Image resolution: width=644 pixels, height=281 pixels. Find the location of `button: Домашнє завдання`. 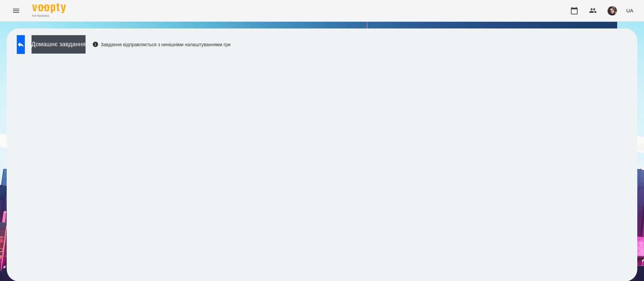

button: Домашнє завдання is located at coordinates (59, 44).